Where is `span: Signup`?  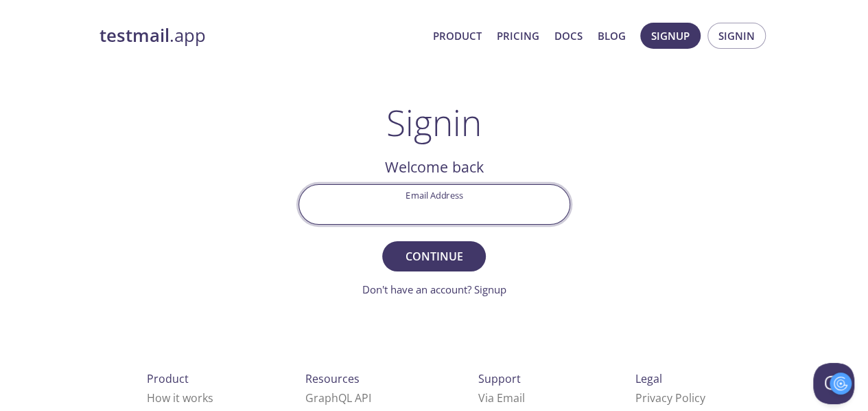
span: Signup is located at coordinates (670, 36).